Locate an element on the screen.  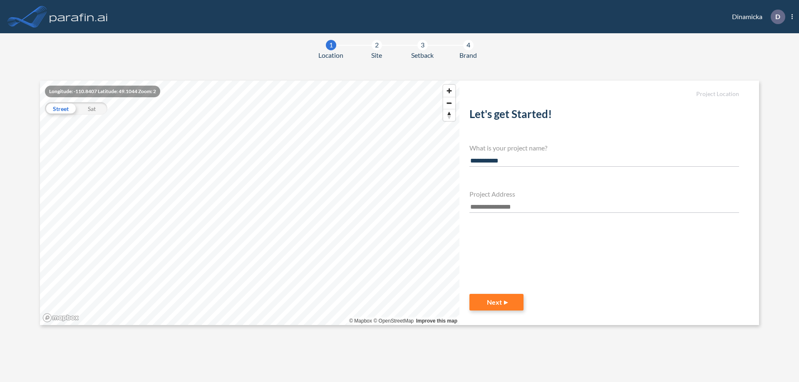
a: Mapbox homepage is located at coordinates (61, 318).